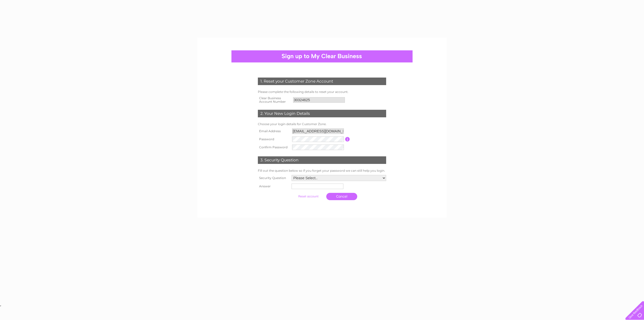 Image resolution: width=644 pixels, height=320 pixels. I want to click on div: 2. Your New Login Details, so click(322, 113).